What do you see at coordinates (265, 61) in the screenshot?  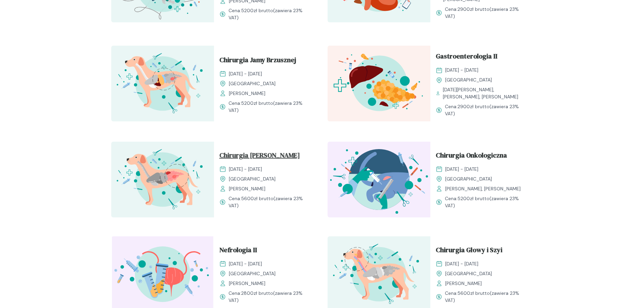 I see `a: Chirurgia Jamy Brzusznej` at bounding box center [265, 61].